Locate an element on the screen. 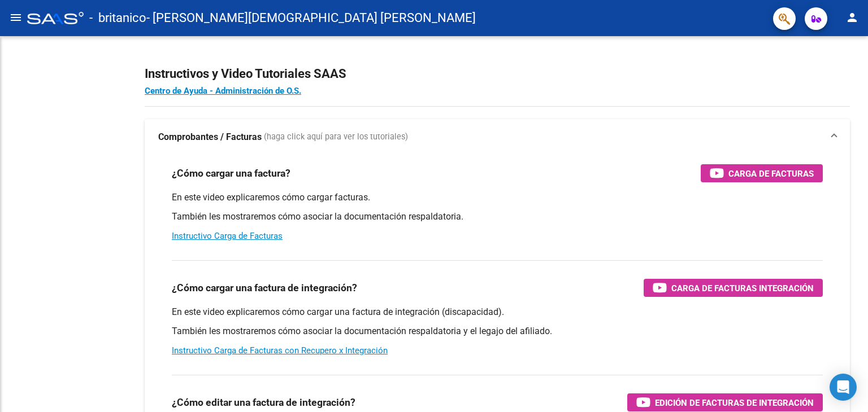 The image size is (868, 412). h3: ¿Cómo cargar una factura? is located at coordinates (231, 174).